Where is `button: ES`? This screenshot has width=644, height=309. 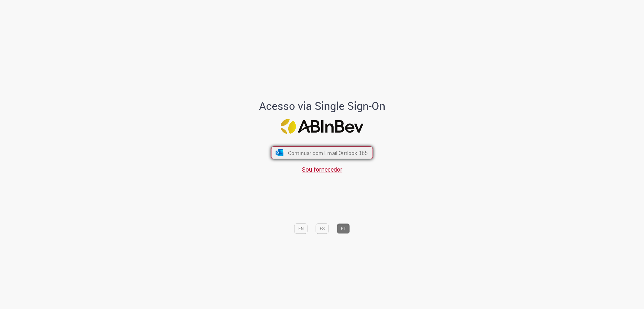
button: ES is located at coordinates (322, 228).